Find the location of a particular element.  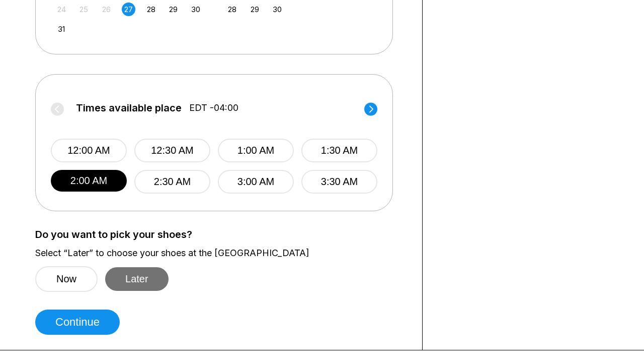

button: 3:30 AM is located at coordinates (339, 181).